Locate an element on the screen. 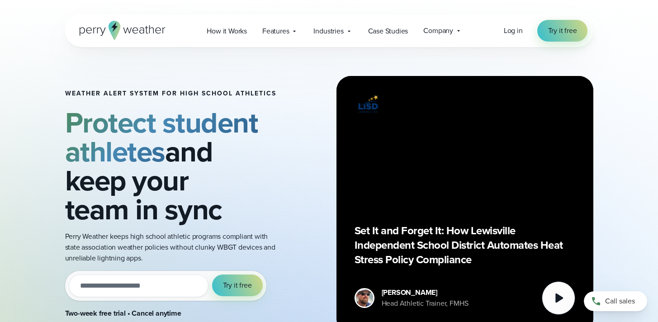 Image resolution: width=658 pixels, height=322 pixels. div: Head Athletic Trainer, FMHS is located at coordinates (425, 303).